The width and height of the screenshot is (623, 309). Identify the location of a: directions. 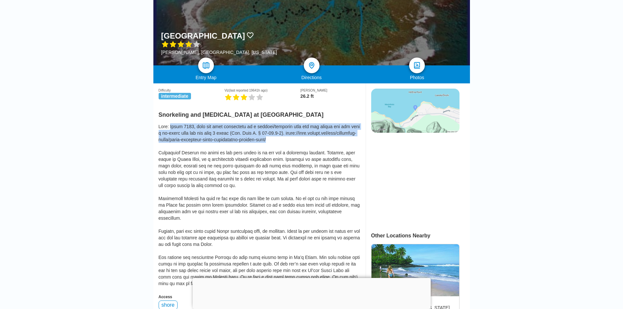
(312, 65).